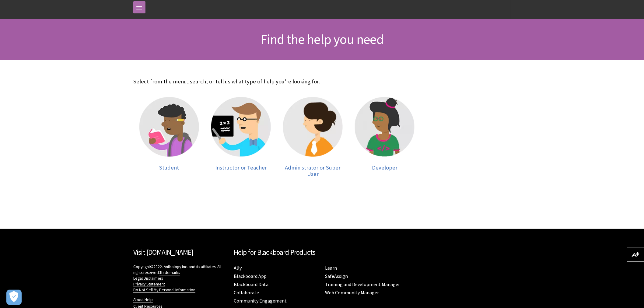 Image resolution: width=644 pixels, height=308 pixels. What do you see at coordinates (352, 293) in the screenshot?
I see `a: Web Community Manager` at bounding box center [352, 293].